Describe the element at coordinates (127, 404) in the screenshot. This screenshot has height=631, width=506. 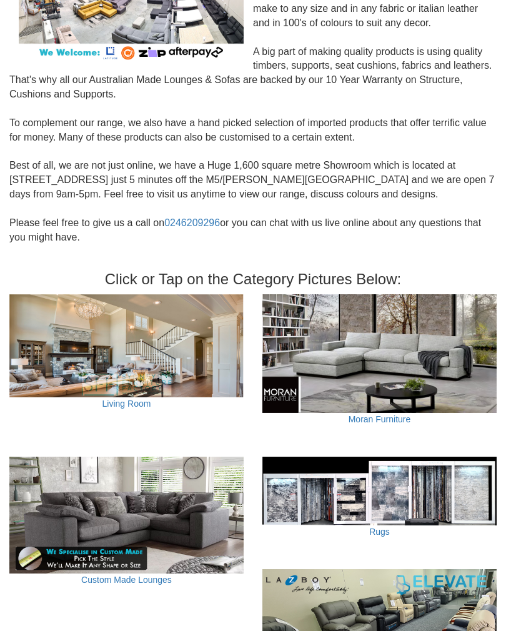
I see `a: Living Room` at that location.